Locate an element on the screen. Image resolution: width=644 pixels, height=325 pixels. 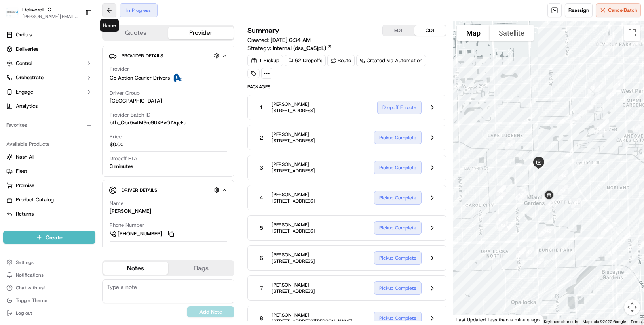
span: 6 is located at coordinates (261, 258).